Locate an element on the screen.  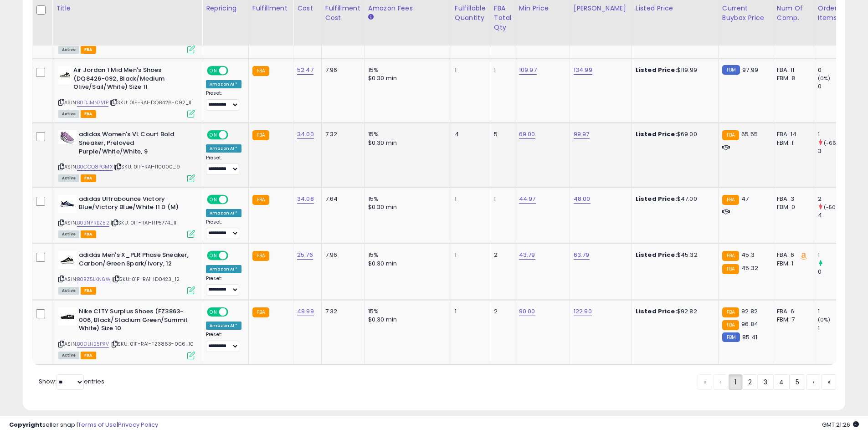
a: 2 is located at coordinates (750, 382).